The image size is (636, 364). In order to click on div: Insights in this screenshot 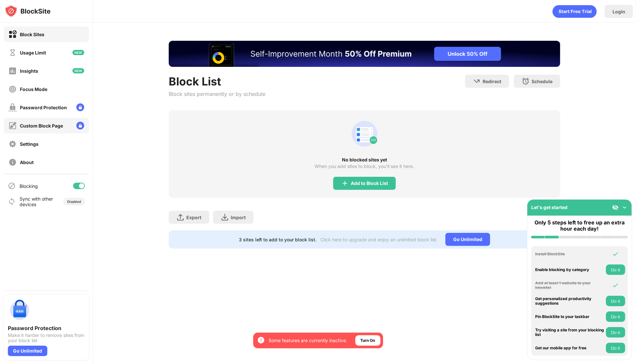, I will do `click(29, 71)`.